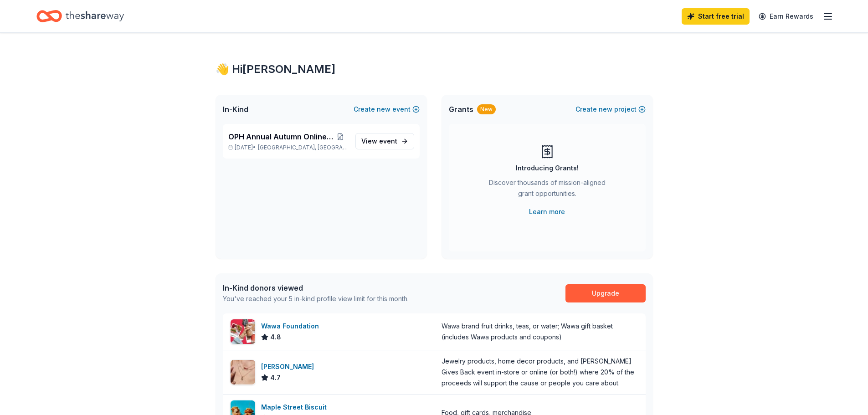 Image resolution: width=868 pixels, height=415 pixels. Describe the element at coordinates (275, 378) in the screenshot. I see `span: 4.7` at that location.